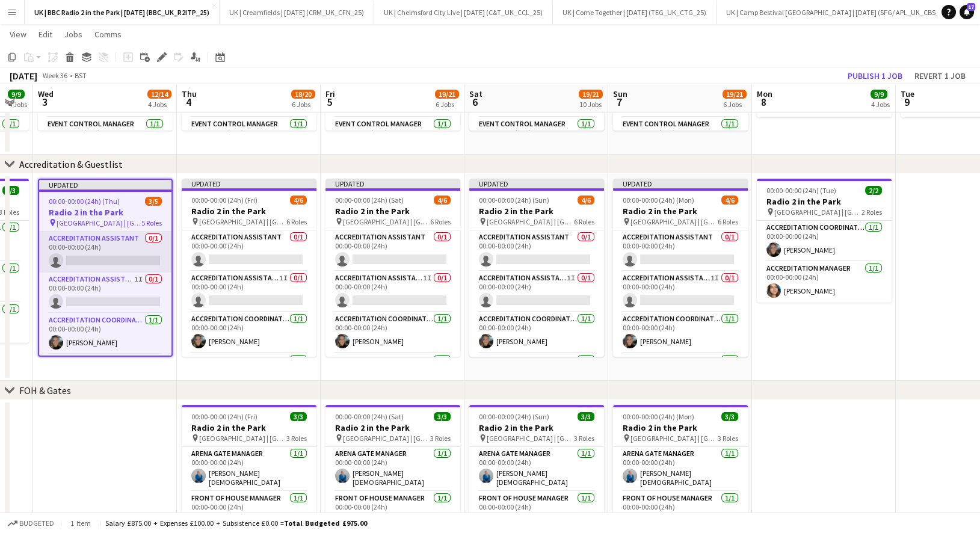 The width and height of the screenshot is (980, 533). I want to click on span: 4, so click(188, 102).